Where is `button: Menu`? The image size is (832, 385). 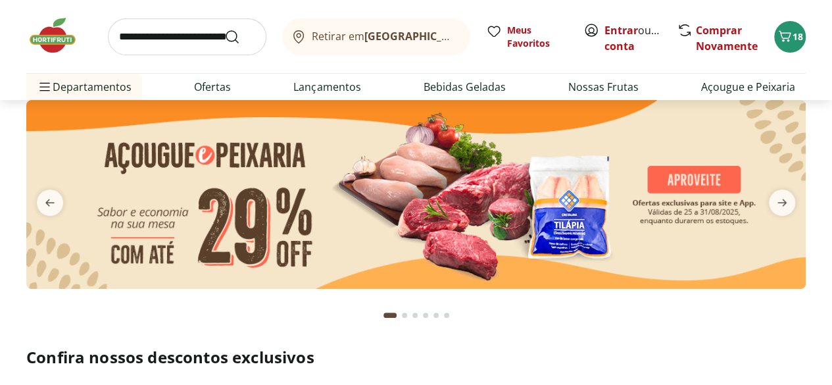 button: Menu is located at coordinates (45, 87).